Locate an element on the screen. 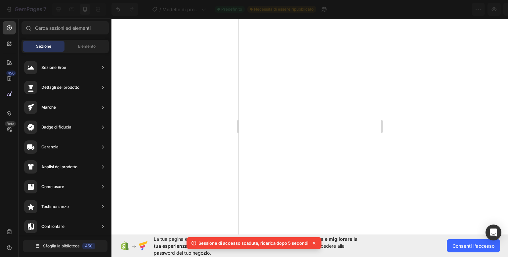 Image resolution: width=508 pixels, height=257 pixels. font: Salva is located at coordinates (443, 9).